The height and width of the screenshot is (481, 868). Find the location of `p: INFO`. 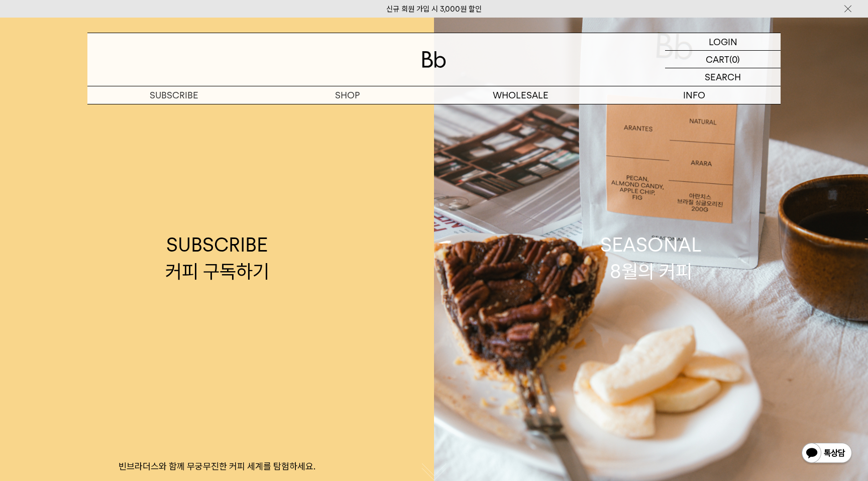

p: INFO is located at coordinates (694, 95).